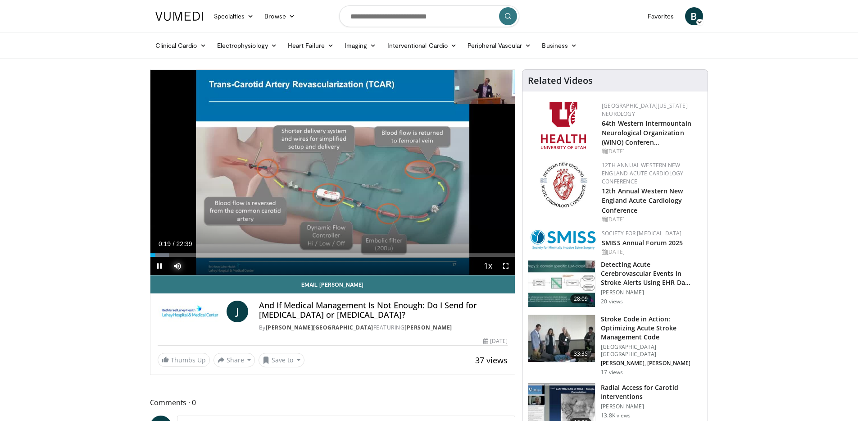 This screenshot has height=421, width=858. What do you see at coordinates (164, 244) in the screenshot?
I see `span: 0:19` at bounding box center [164, 244].